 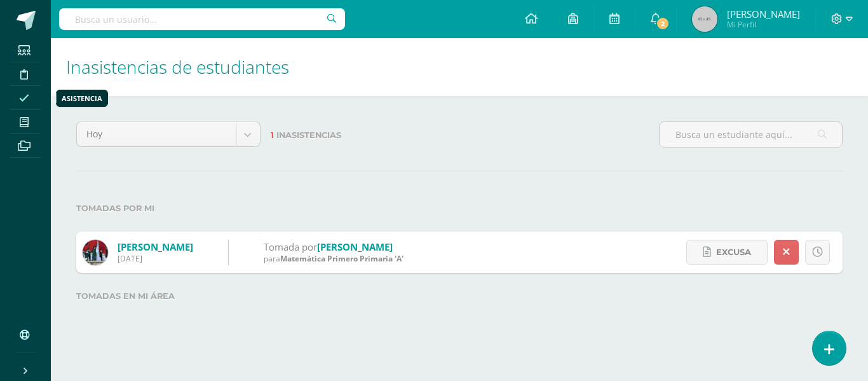 I want to click on label: Tomadas por mi, so click(x=459, y=208).